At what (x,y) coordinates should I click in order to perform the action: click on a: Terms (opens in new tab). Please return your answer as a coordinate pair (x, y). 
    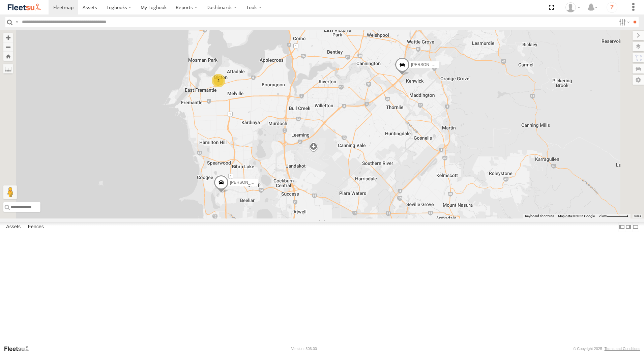
    Looking at the image, I should click on (637, 217).